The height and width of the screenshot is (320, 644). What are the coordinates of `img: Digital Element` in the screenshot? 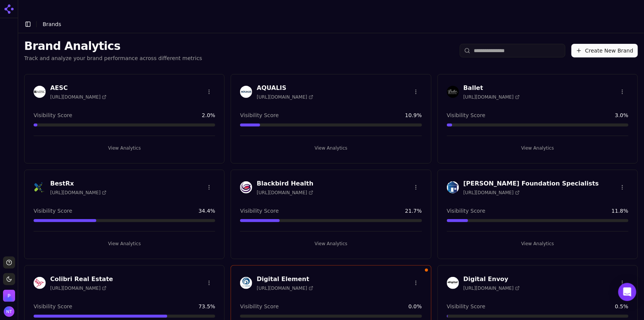 It's located at (246, 283).